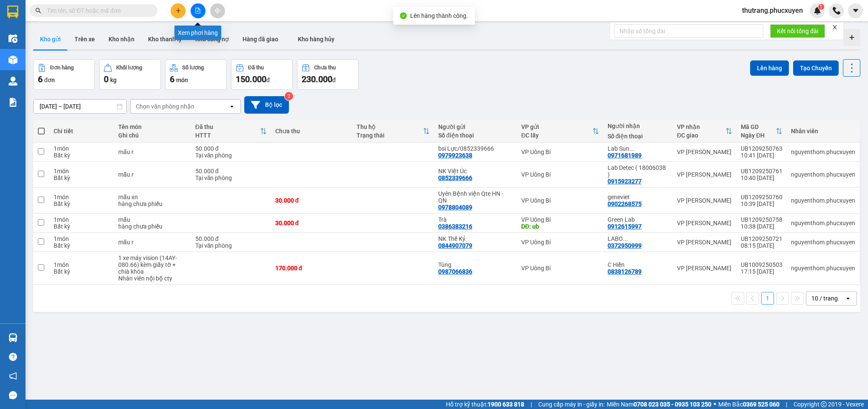 The height and width of the screenshot is (409, 868). I want to click on div: Tên món, so click(152, 127).